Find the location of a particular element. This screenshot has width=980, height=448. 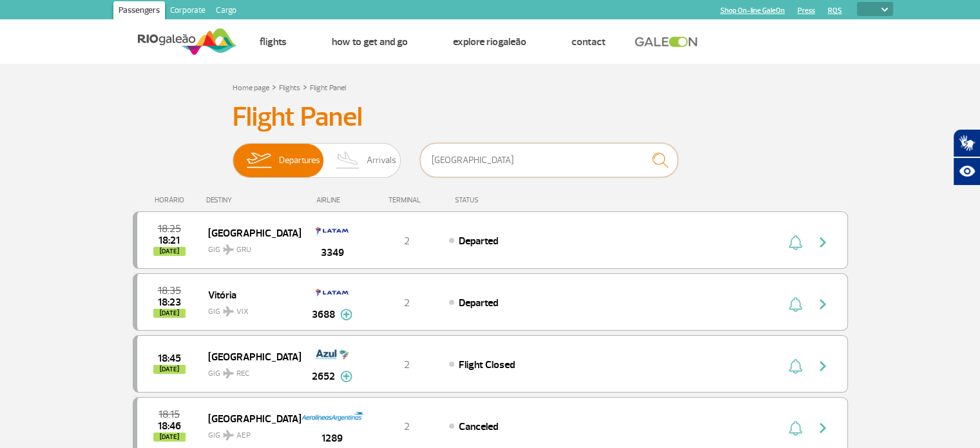

span: GRU is located at coordinates (243, 250).